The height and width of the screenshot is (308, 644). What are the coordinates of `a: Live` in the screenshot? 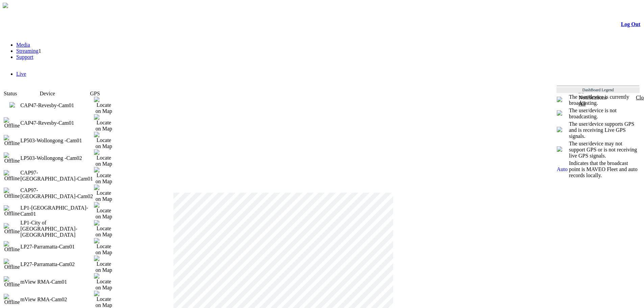 It's located at (21, 74).